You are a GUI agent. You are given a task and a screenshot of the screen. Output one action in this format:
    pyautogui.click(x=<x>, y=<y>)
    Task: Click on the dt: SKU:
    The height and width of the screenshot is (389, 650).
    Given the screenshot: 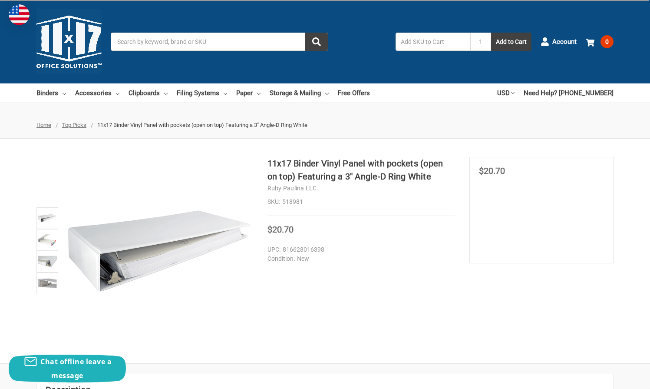 What is the action you would take?
    pyautogui.click(x=274, y=201)
    